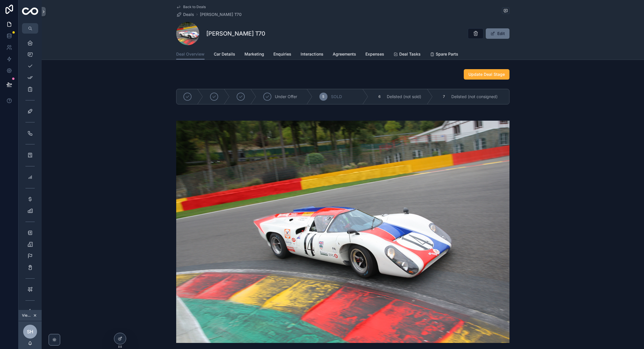 This screenshot has width=644, height=349. I want to click on a: Agreements, so click(344, 55).